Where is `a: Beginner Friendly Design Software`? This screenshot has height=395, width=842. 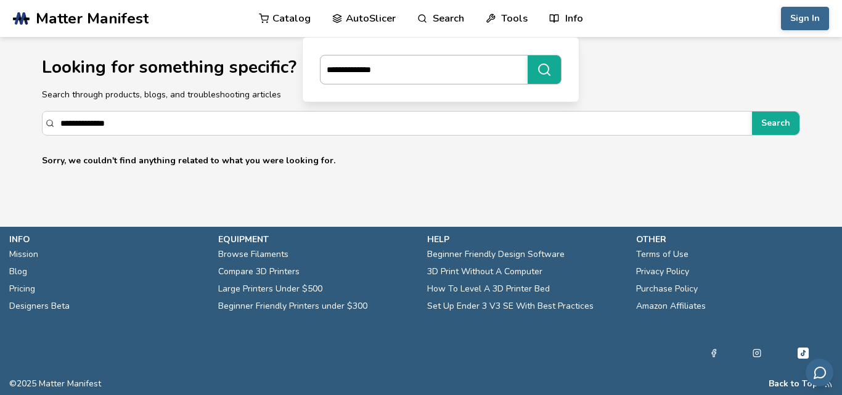
a: Beginner Friendly Design Software is located at coordinates (496, 255).